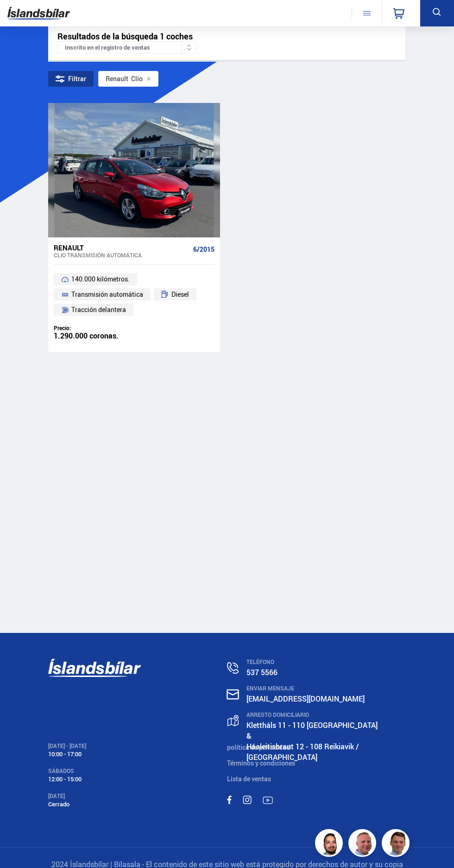  Describe the element at coordinates (397, 845) in the screenshot. I see `img: FbJEzSuNWCJXmdc-.webp` at that location.